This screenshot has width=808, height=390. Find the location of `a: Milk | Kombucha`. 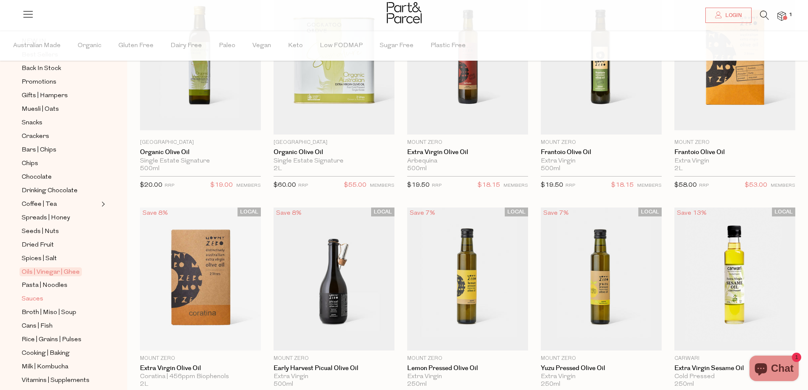

a: Milk | Kombucha is located at coordinates (60, 366).